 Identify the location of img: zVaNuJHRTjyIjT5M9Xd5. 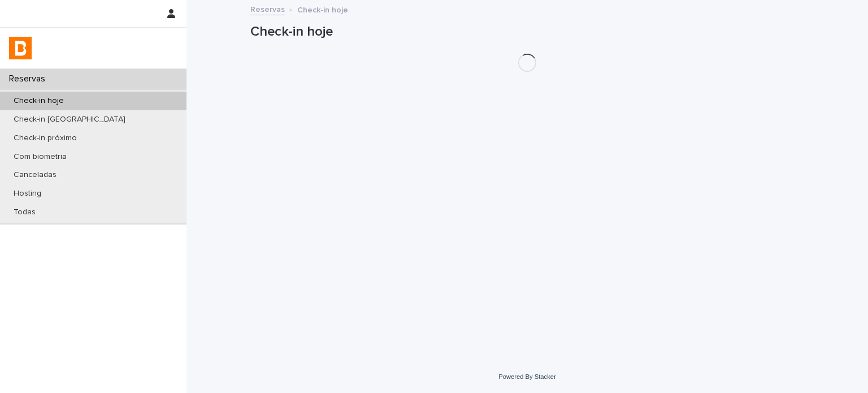
(21, 48).